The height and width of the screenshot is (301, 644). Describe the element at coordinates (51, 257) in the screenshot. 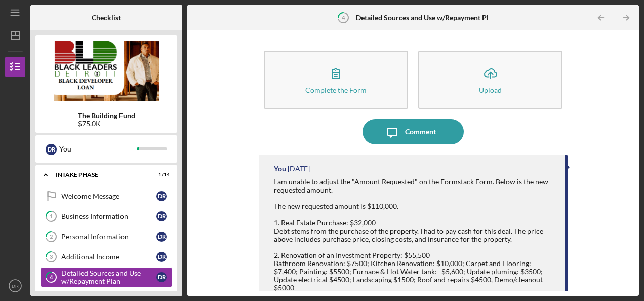

I see `tspan: 3` at that location.